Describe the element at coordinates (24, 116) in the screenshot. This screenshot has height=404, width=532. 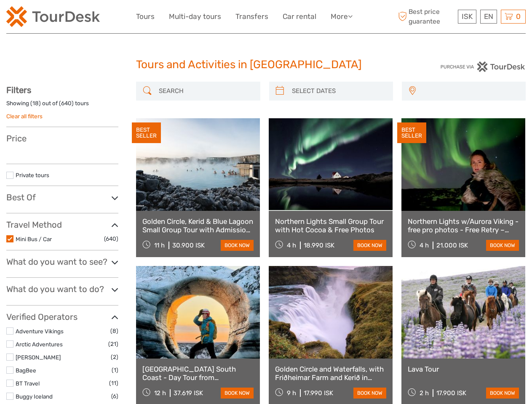
I see `a: Clear all filters` at that location.